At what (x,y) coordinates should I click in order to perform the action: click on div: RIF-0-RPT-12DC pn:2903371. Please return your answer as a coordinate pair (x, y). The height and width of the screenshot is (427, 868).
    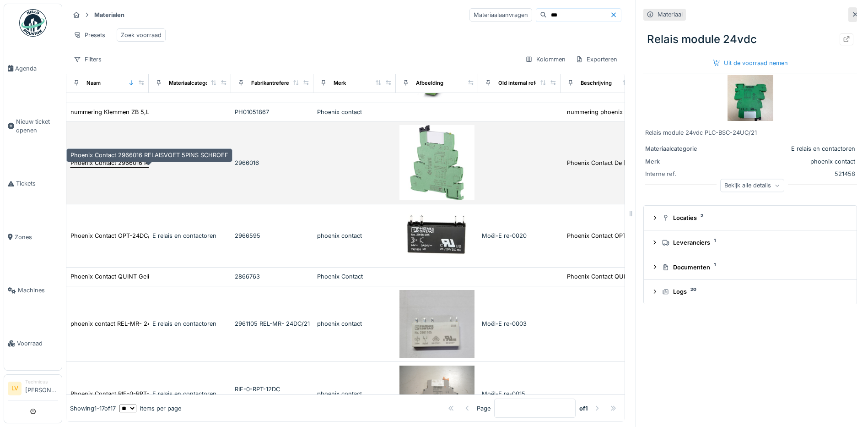
    Looking at the image, I should click on (272, 393).